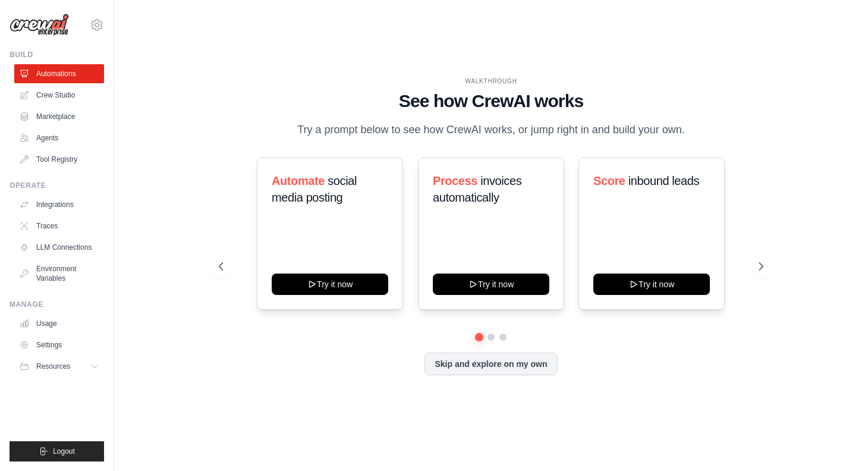  I want to click on span: Resources, so click(53, 366).